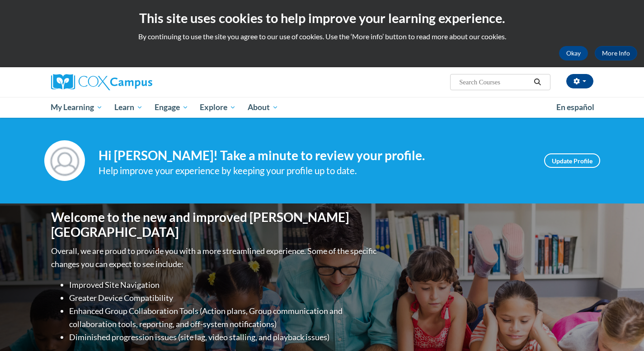 The height and width of the screenshot is (351, 644). Describe the element at coordinates (172, 107) in the screenshot. I see `a: Engage` at that location.